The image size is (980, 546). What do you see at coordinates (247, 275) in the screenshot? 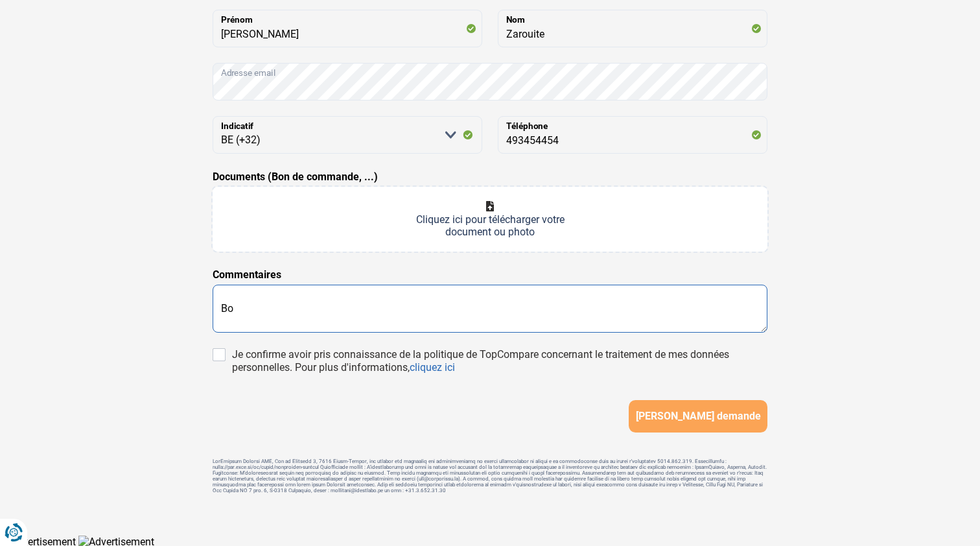
I see `label: Commentaires` at bounding box center [247, 275].